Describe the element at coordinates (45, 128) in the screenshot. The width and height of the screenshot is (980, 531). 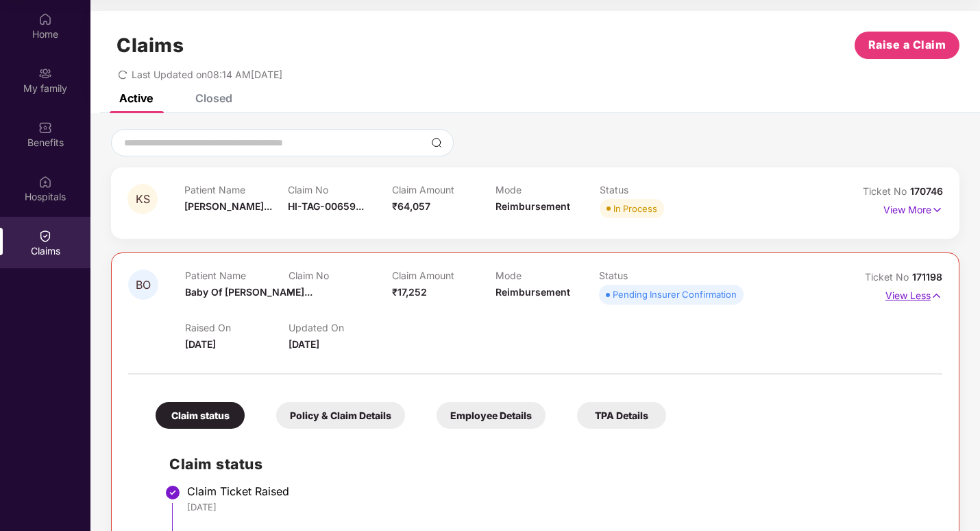
I see `img: svg+xml;base64,PHN2ZyBpZD0iQmVuZWZpdHMiIHhtbG5zPSJodHRwOi8vd3d3LnczLm9yZy8yMDAwL3N2ZyIgd2lkdGg9Ij...` at that location.